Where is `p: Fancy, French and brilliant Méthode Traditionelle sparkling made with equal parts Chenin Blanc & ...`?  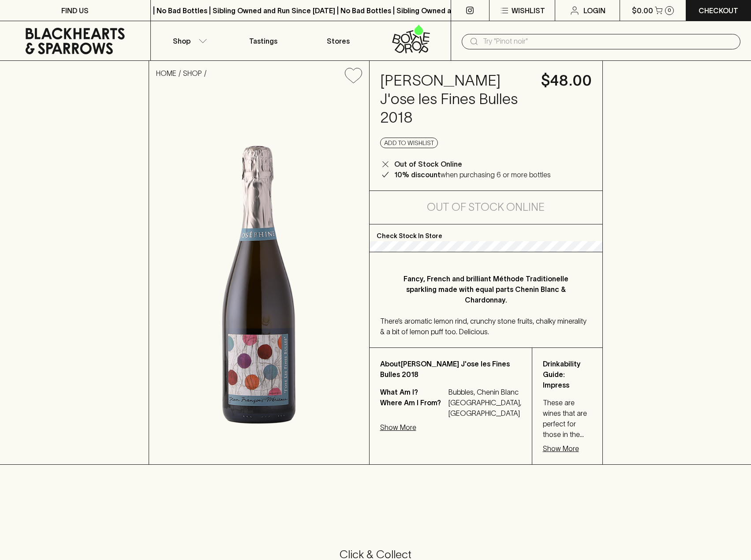 p: Fancy, French and brilliant Méthode Traditionelle sparkling made with equal parts Chenin Blanc & ... is located at coordinates (486, 289).